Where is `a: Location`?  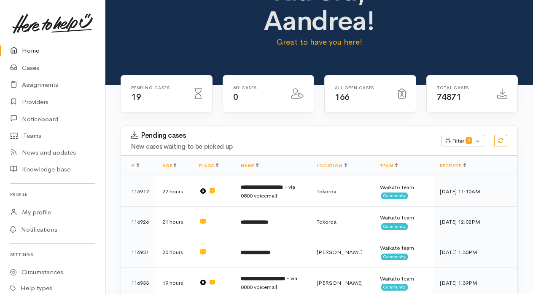
a: Location is located at coordinates (331, 166).